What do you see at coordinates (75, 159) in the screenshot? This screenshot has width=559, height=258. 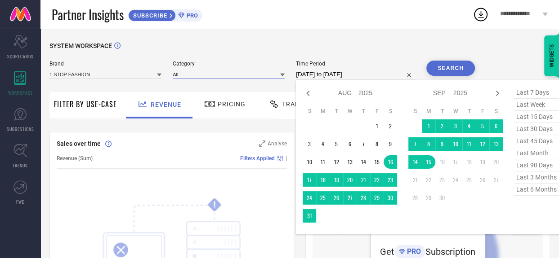 I see `span: Revenue (Sum)` at bounding box center [75, 159].